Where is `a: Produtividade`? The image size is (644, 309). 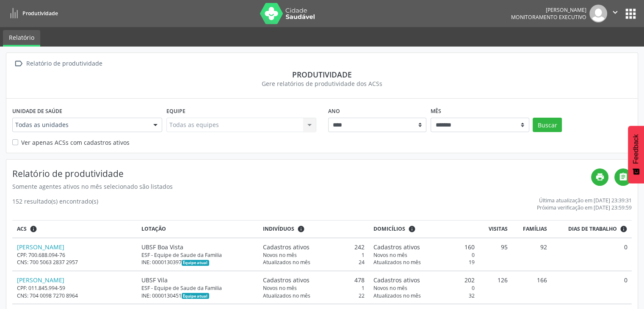
a: Produtividade is located at coordinates (32, 13).